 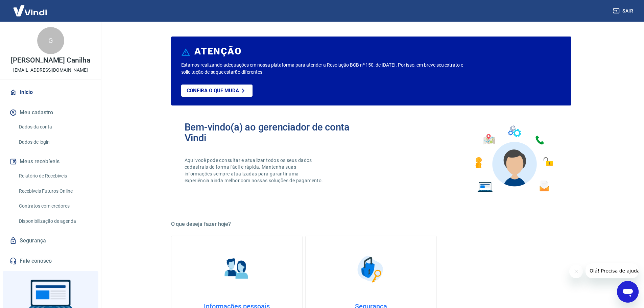 What do you see at coordinates (237, 269) in the screenshot?
I see `img: Informações pessoais` at bounding box center [237, 269].